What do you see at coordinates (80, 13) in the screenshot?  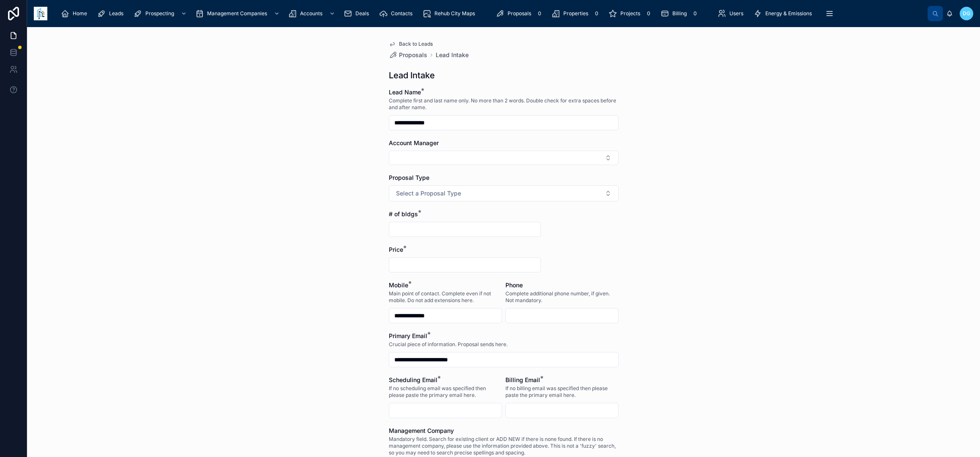 I see `span: Home` at bounding box center [80, 13].